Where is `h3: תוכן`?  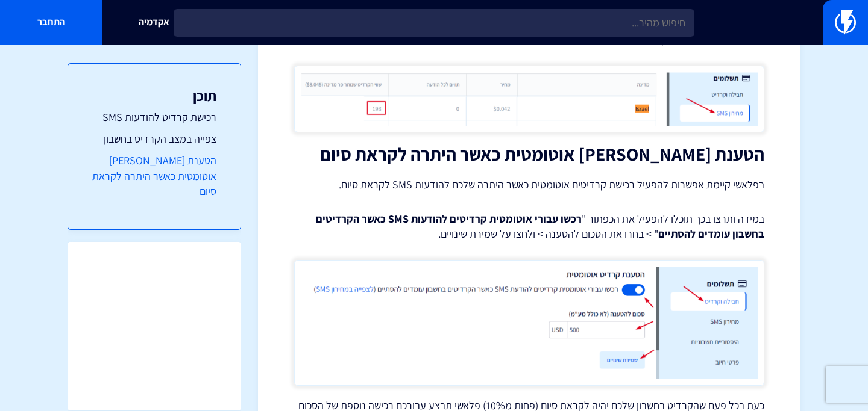
h3: תוכן is located at coordinates (154, 95).